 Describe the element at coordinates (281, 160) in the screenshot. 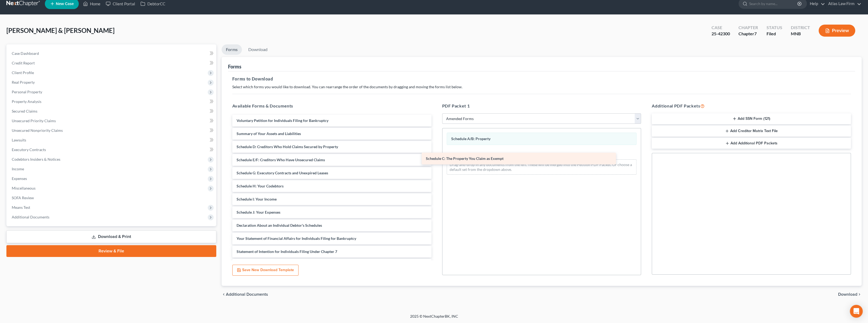

I see `span: Schedule E/F: Creditors Who Have Unsecured Claims` at that location.